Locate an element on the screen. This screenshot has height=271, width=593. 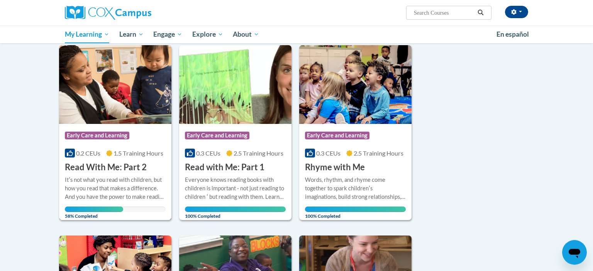
h3: Read with Me: Part 1 is located at coordinates (225, 167).